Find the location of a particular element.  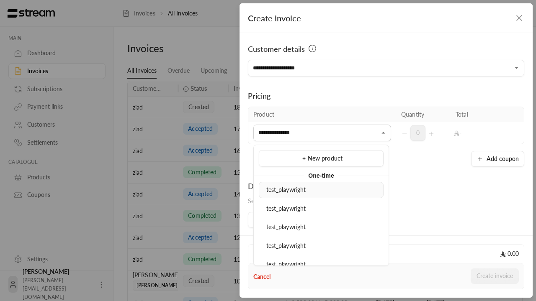

span: 0.00 is located at coordinates (509, 254).